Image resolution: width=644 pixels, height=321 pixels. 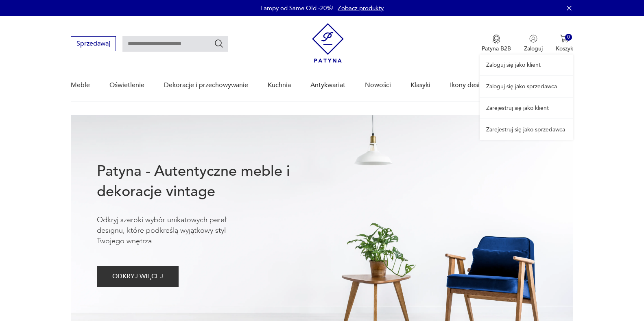 I want to click on a: Dekoracje i przechowywanie, so click(x=206, y=85).